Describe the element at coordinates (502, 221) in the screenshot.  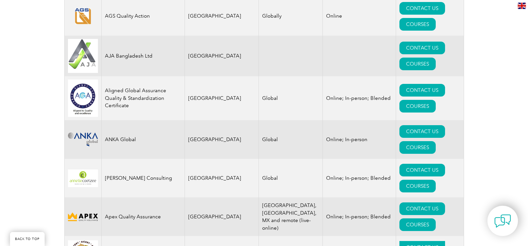
I see `img: contact-chat.png` at that location.